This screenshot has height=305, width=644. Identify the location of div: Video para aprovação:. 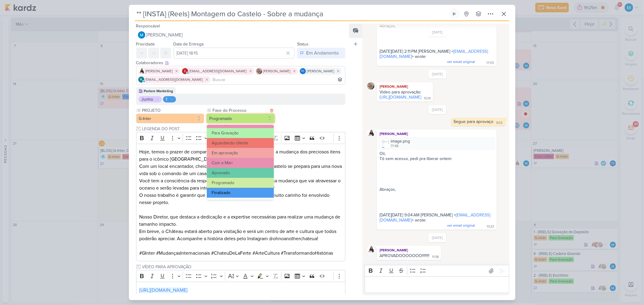
(405, 92).